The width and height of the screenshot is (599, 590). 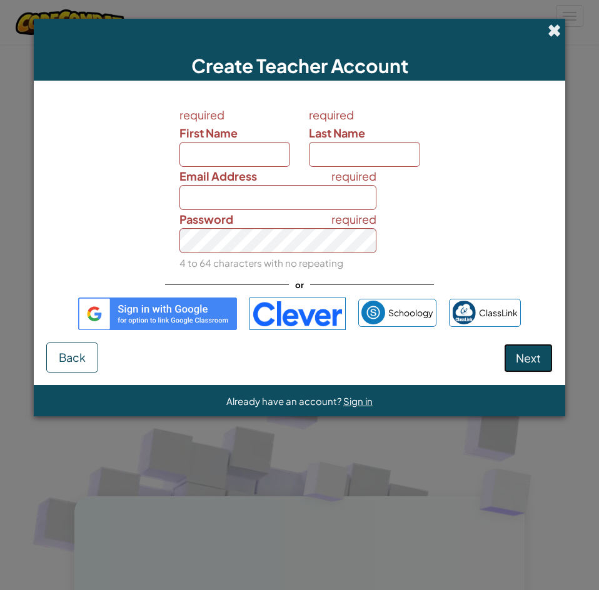 What do you see at coordinates (411, 313) in the screenshot?
I see `span: Schoology` at bounding box center [411, 313].